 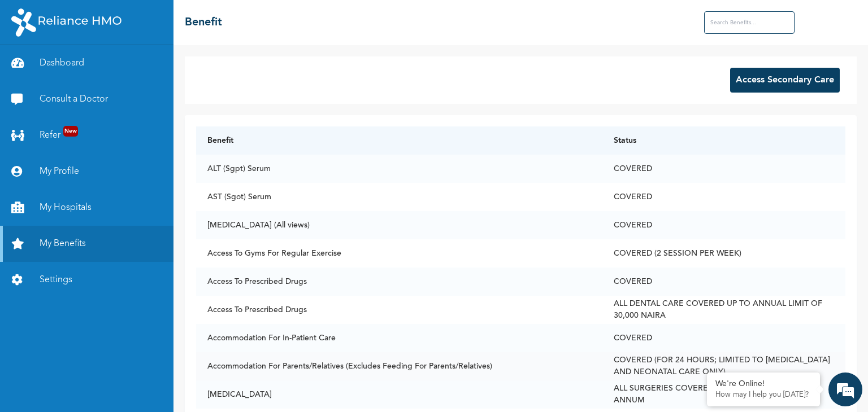 What do you see at coordinates (724, 395) in the screenshot?
I see `td: ALL SURGERIES COVERED UP TO 250,000 NAIRA PER ANNUM` at bounding box center [724, 395].